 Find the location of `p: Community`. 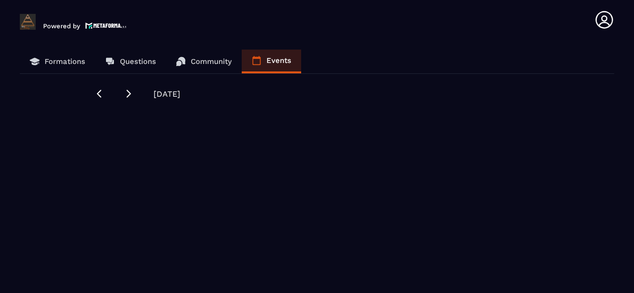

p: Community is located at coordinates (211, 61).